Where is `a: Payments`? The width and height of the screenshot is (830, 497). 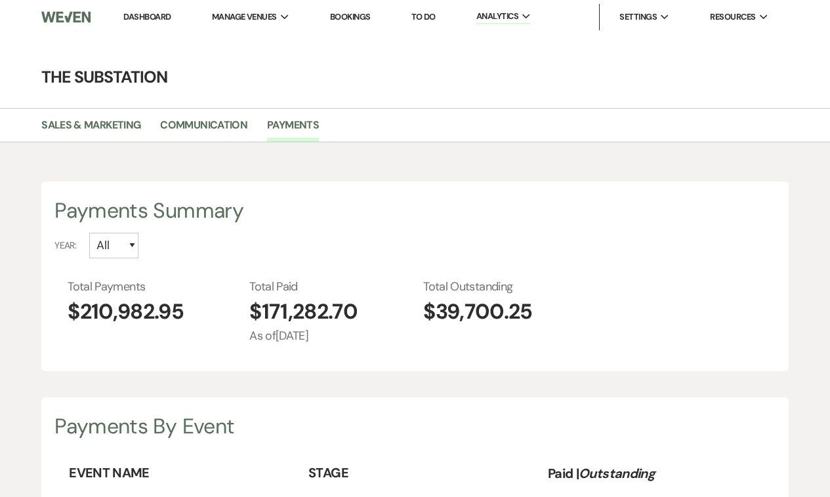 a: Payments is located at coordinates (293, 129).